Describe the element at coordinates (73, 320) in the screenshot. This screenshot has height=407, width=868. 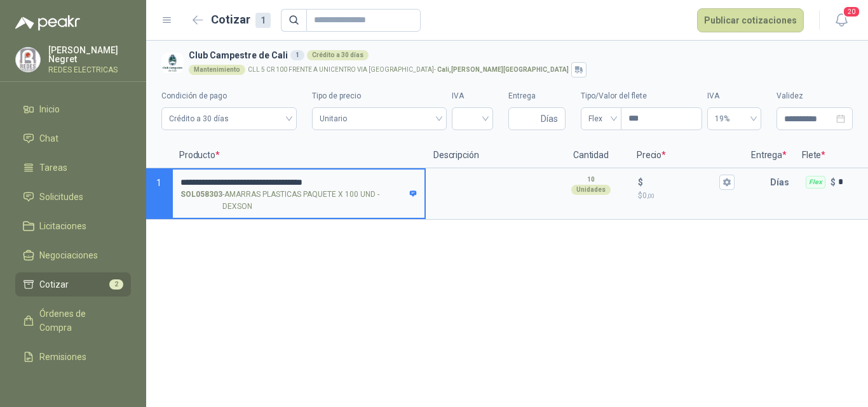
I see `a: Órdenes de Compra` at that location.